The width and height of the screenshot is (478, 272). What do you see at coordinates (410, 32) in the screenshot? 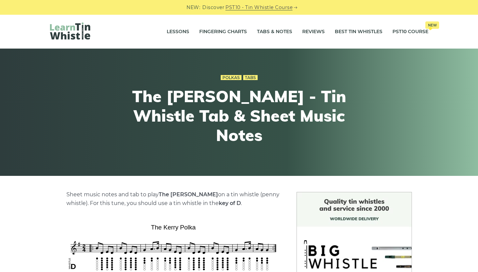
I see `a: PST10 CourseNew` at bounding box center [410, 32].